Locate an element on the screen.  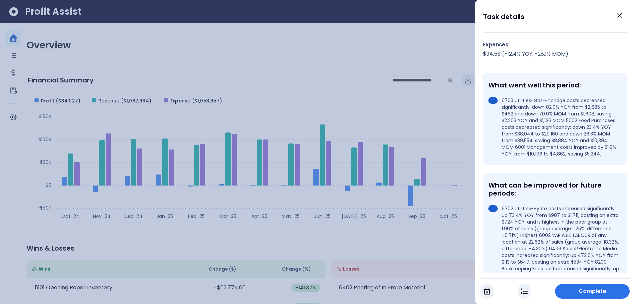
li: 6703 Utilities-Gas-Enbridge costs decreased significantly: down 82.0% YOY from $2,685 to $482 and... is located at coordinates (554, 127).